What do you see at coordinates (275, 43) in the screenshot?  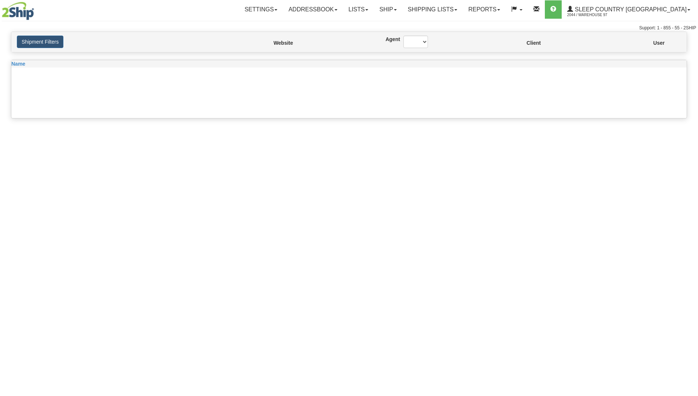 I see `label: Website` at bounding box center [275, 43].